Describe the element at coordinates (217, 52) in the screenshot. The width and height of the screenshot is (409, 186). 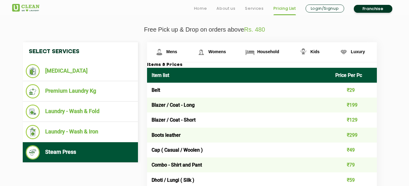
I see `span: Womens` at that location.